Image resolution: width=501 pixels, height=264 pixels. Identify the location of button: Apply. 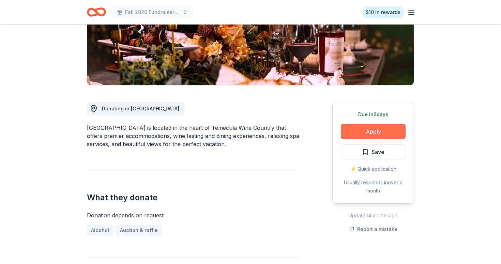
(373, 132).